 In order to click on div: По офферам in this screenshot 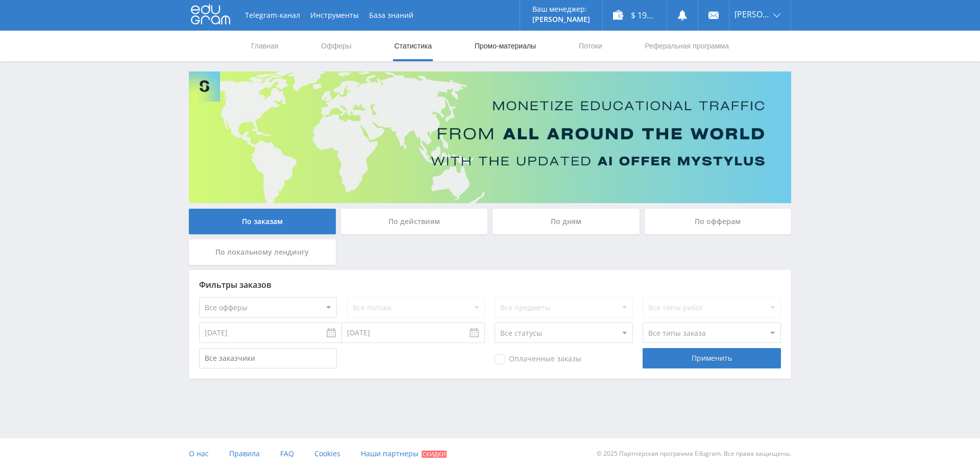, I will do `click(719, 221)`.